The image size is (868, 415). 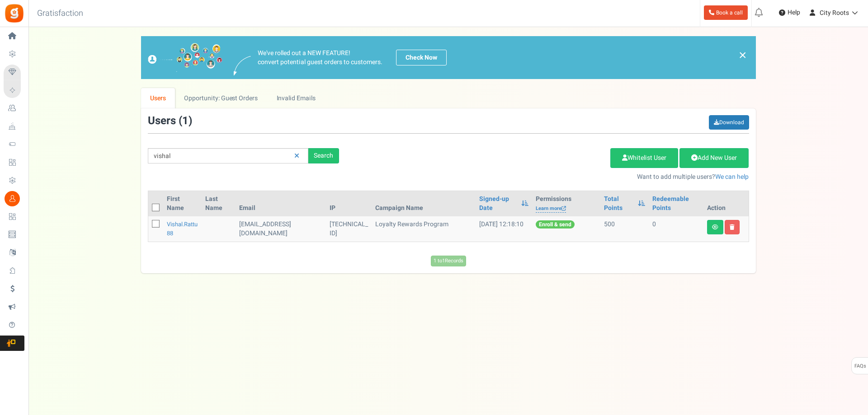 What do you see at coordinates (14, 13) in the screenshot?
I see `img: Gratisfaction` at bounding box center [14, 13].